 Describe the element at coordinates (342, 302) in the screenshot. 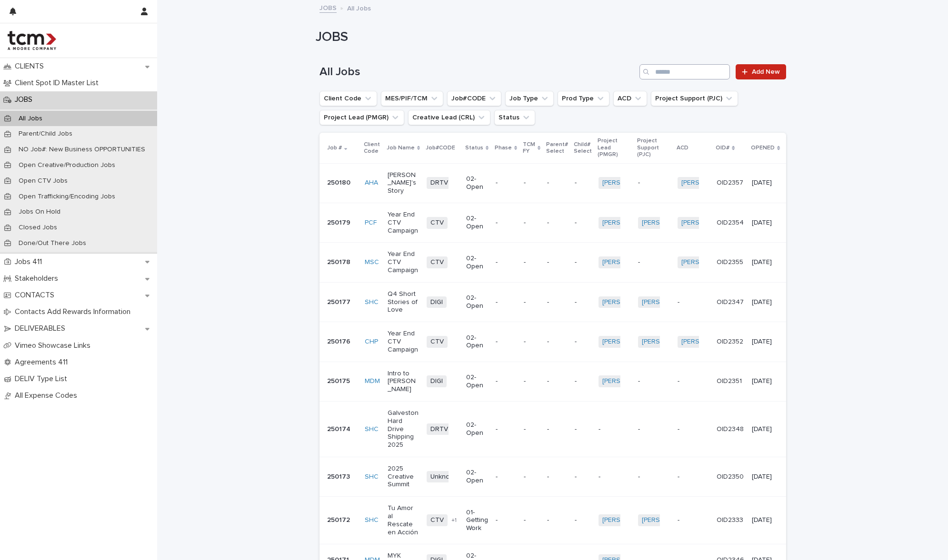

I see `p: 250177` at that location.